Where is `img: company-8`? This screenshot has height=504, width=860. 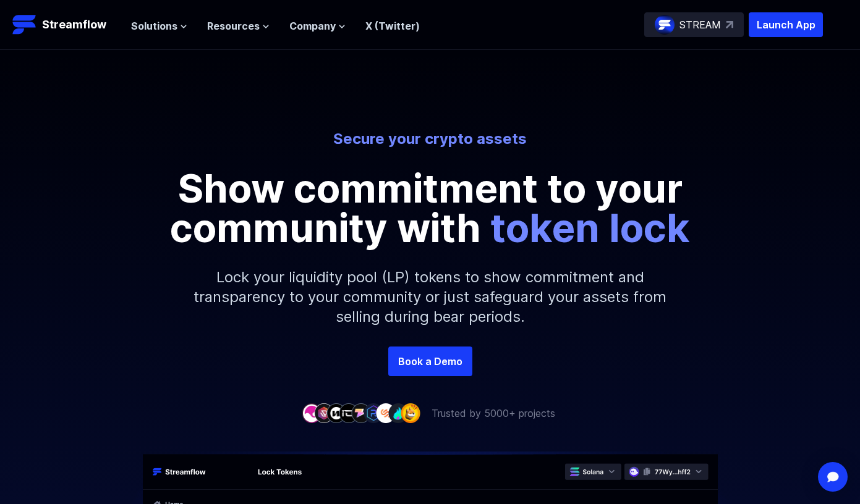 img: company-8 is located at coordinates (398, 413).